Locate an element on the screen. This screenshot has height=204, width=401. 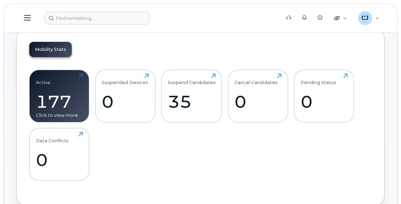
a: Suspended Devices0 is located at coordinates (125, 96).